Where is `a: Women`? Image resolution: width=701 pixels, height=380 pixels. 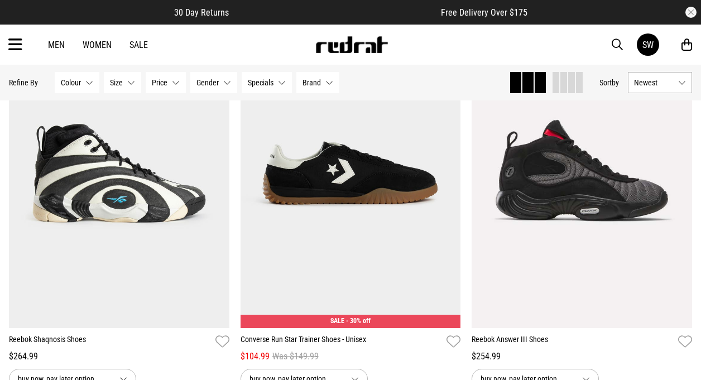
a: Women is located at coordinates (97, 45).